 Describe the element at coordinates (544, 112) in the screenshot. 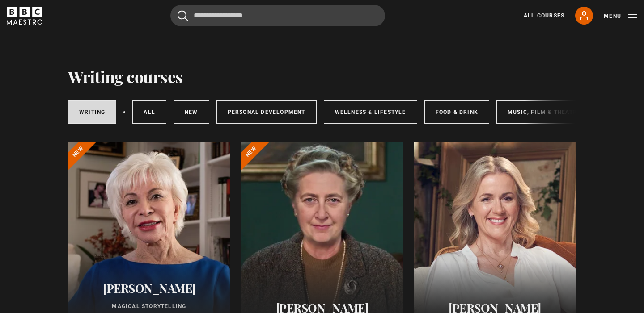

I see `a: Music, Film & Theatre` at that location.